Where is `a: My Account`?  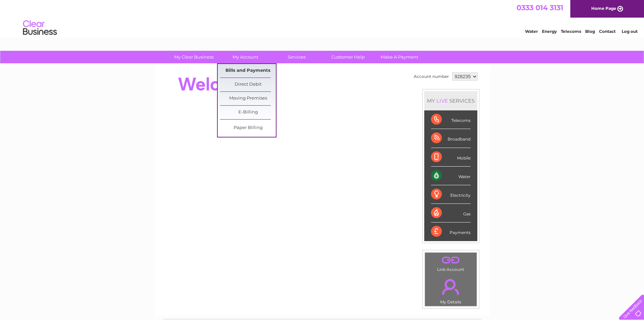
a: My Account is located at coordinates (245, 57).